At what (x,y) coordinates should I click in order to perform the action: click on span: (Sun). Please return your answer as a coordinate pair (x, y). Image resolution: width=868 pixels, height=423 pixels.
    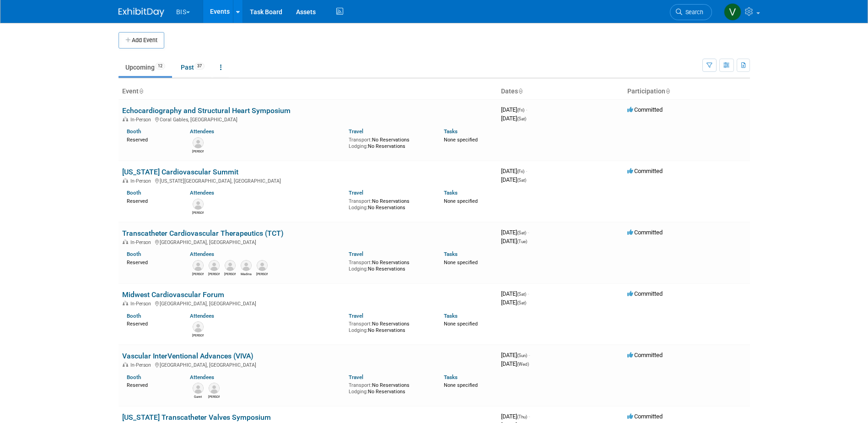
    Looking at the image, I should click on (522, 355).